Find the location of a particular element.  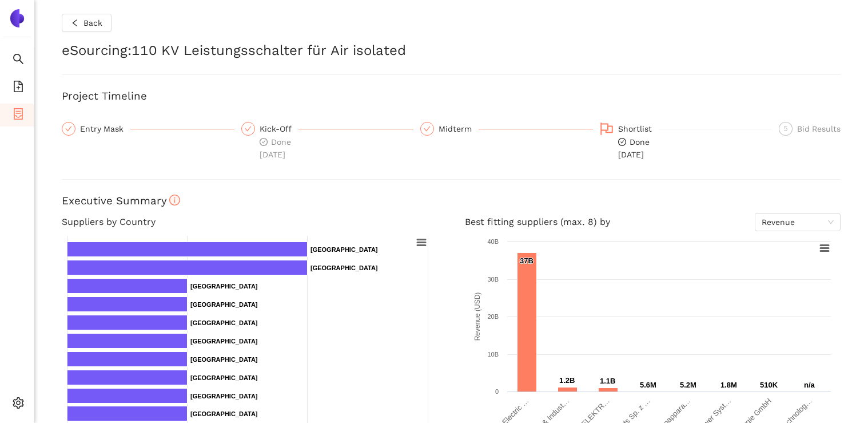

span: flag is located at coordinates (607, 129).